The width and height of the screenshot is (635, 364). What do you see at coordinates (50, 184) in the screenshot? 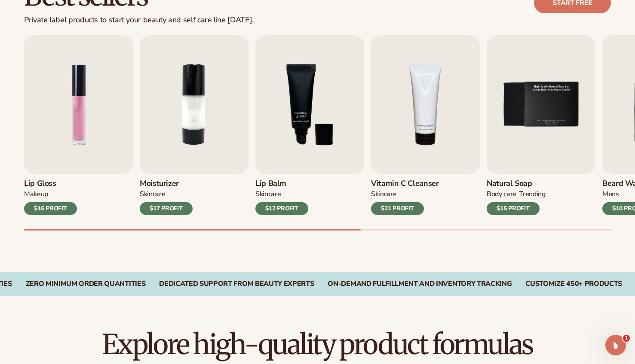
I see `h3: Lip Gloss` at bounding box center [50, 184].